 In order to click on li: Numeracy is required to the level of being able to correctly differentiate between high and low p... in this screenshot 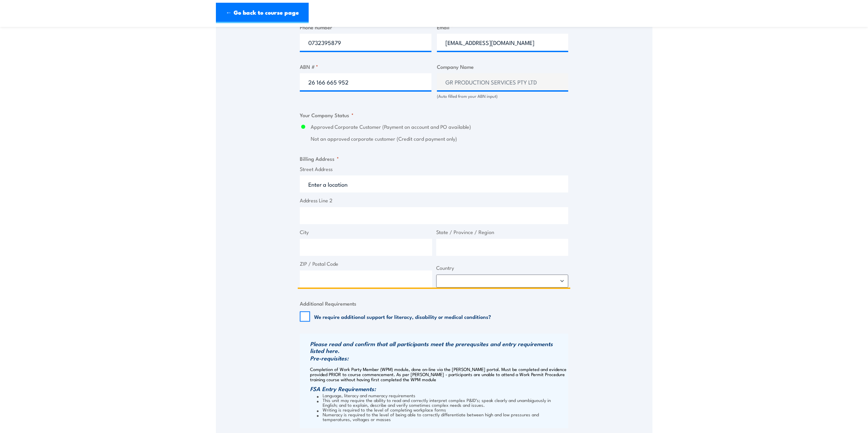, I will do `click(442, 417)`.